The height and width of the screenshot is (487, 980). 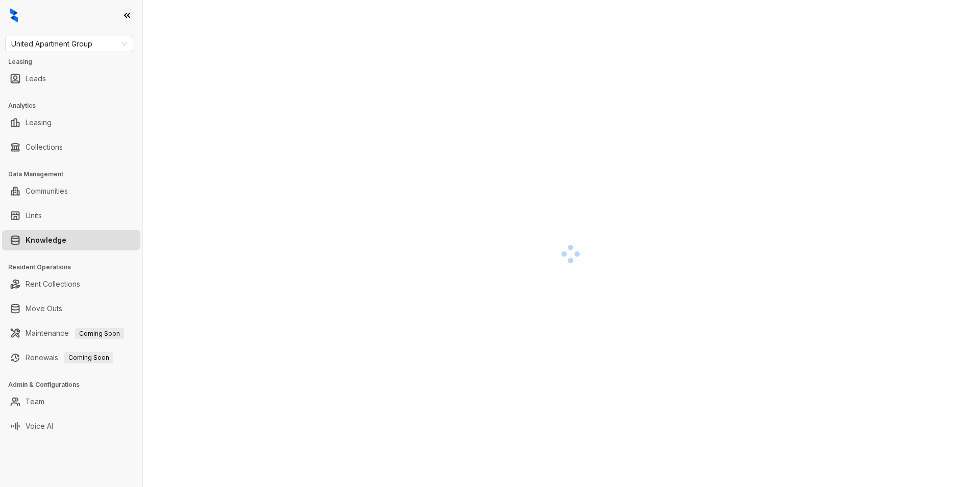 What do you see at coordinates (71, 215) in the screenshot?
I see `li: Units` at bounding box center [71, 215].